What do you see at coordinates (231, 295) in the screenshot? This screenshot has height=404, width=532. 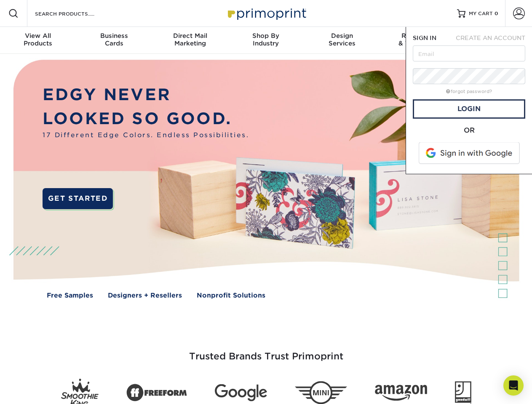 I see `a: Nonprofit Solutions` at bounding box center [231, 295].